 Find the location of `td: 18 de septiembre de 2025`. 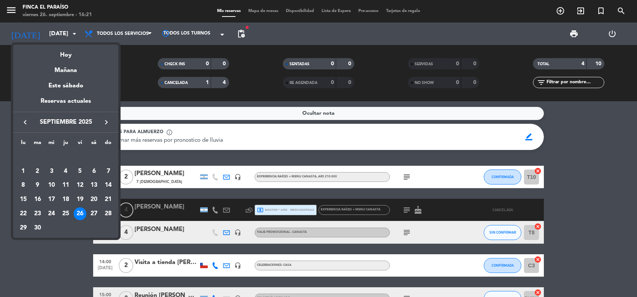

td: 18 de septiembre de 2025 is located at coordinates (66, 200).